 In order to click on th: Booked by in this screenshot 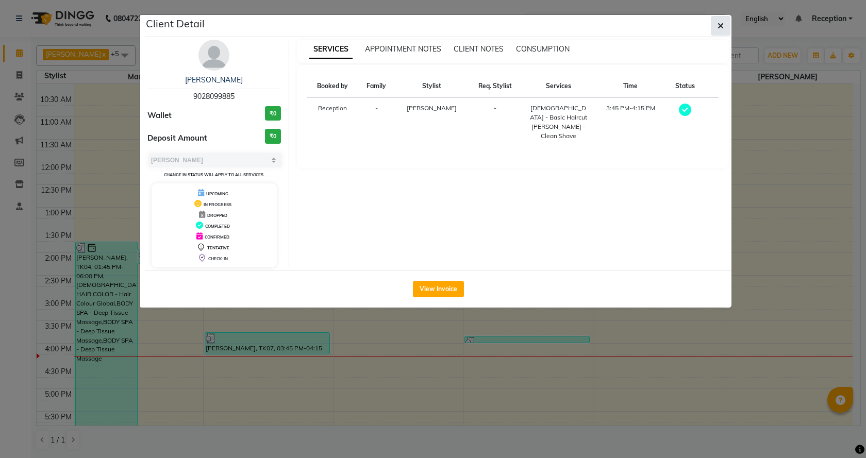, I will do `click(332, 86)`.